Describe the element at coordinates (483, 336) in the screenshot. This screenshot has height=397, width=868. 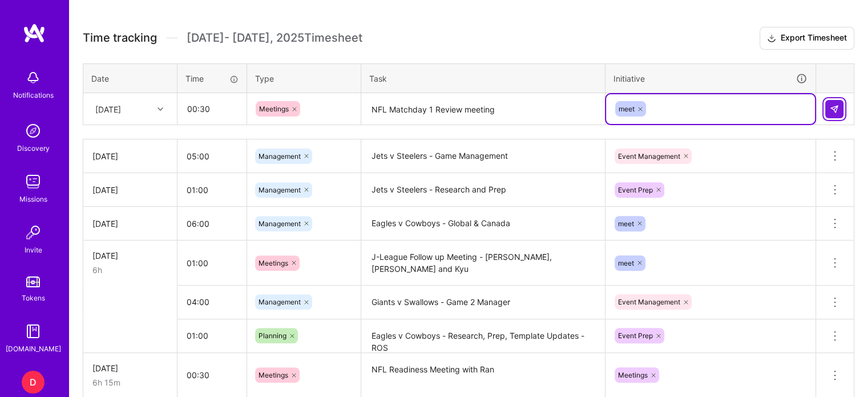
I see `textarea: Eagles v Cowboys - Research, Prep, Template Updates - ROS` at that location.